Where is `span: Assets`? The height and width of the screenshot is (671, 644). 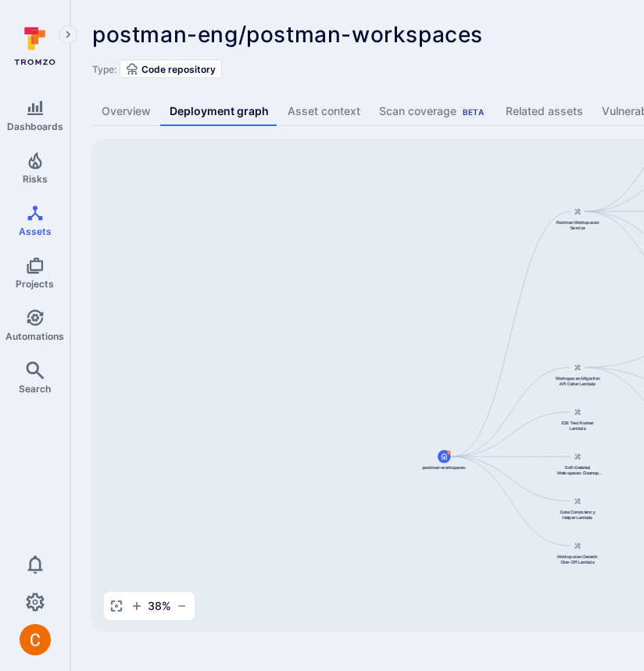
span: Assets is located at coordinates (35, 230).